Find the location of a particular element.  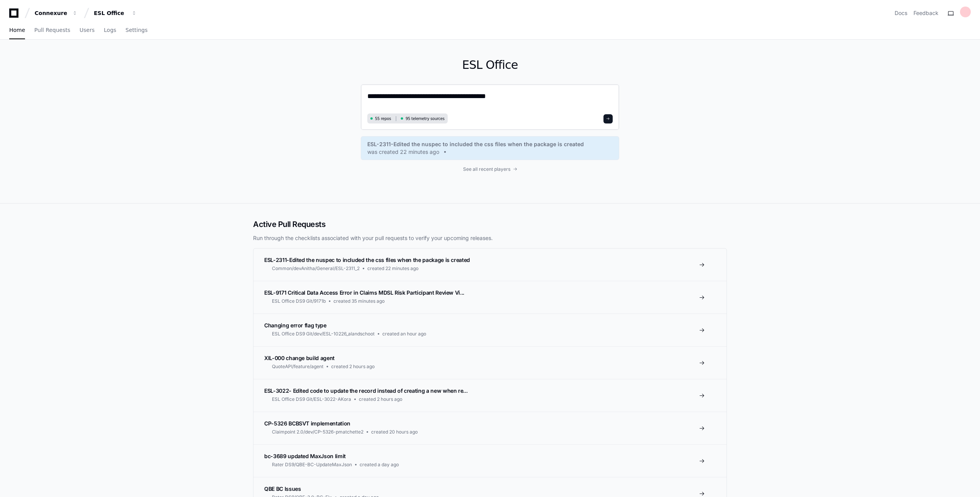

a: Home is located at coordinates (17, 31).